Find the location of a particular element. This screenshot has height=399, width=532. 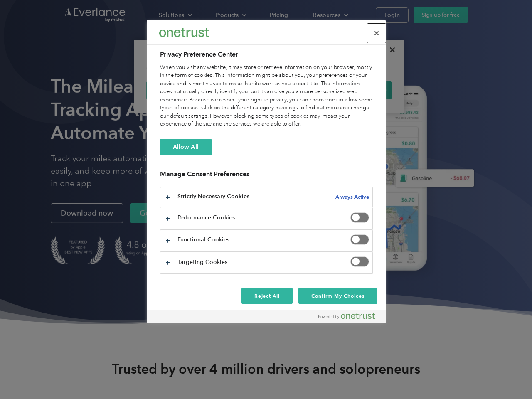

button: Allow All is located at coordinates (186, 147).